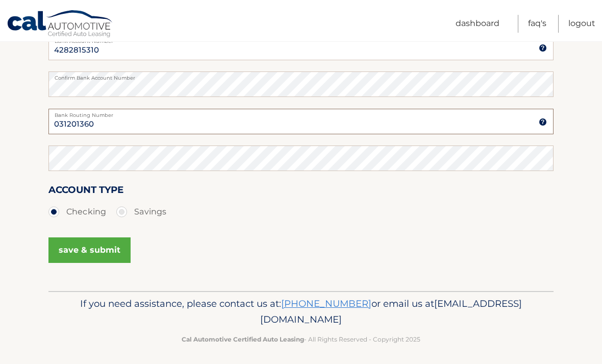  Describe the element at coordinates (89, 247) in the screenshot. I see `button: save & submit` at that location.